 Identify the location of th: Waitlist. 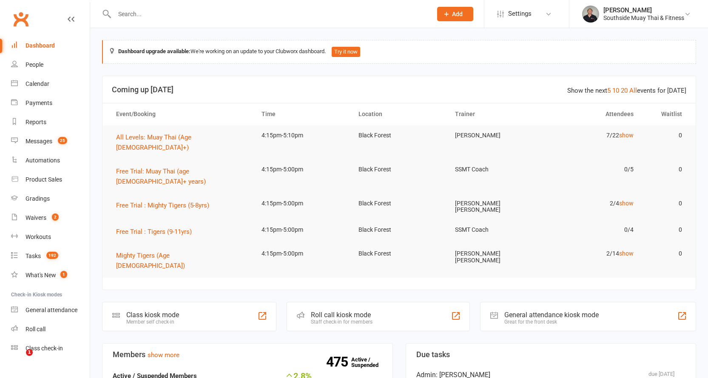
(665, 114).